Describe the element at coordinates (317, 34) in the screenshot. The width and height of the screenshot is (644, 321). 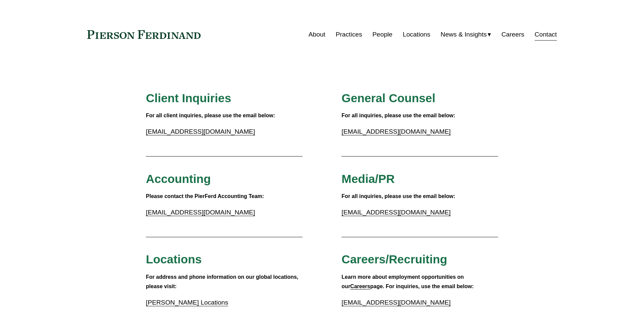
I see `a: About` at that location.